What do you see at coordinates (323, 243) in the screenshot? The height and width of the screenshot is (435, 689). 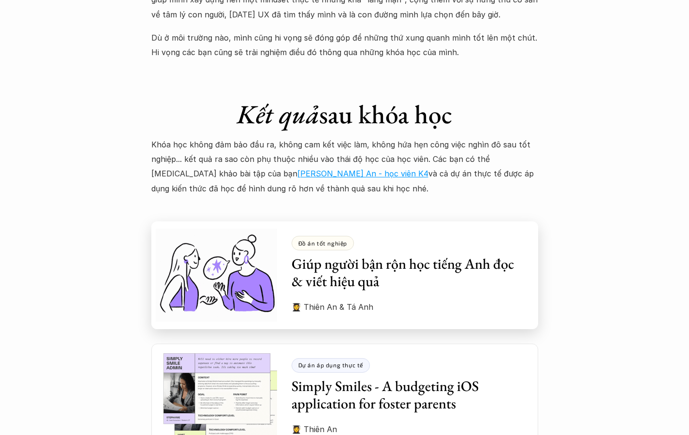 I see `p: Đồ án tốt nghiệp` at bounding box center [323, 243].